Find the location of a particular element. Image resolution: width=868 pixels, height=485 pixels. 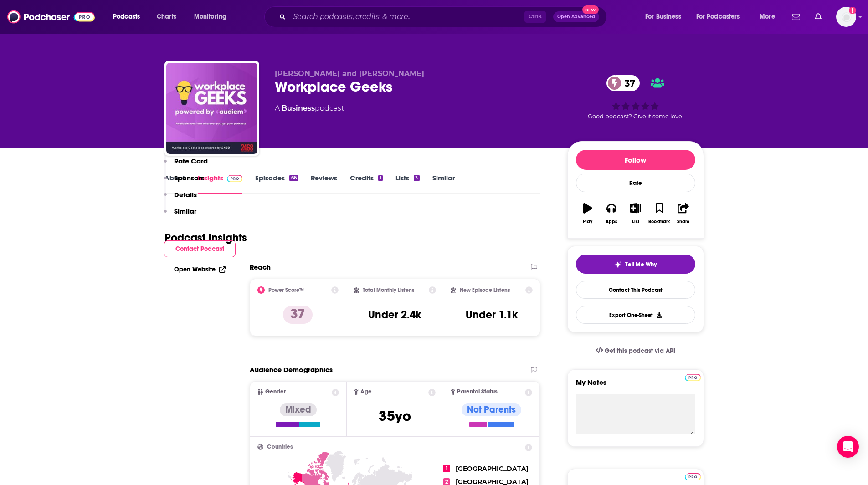

button: Details is located at coordinates (180, 199).